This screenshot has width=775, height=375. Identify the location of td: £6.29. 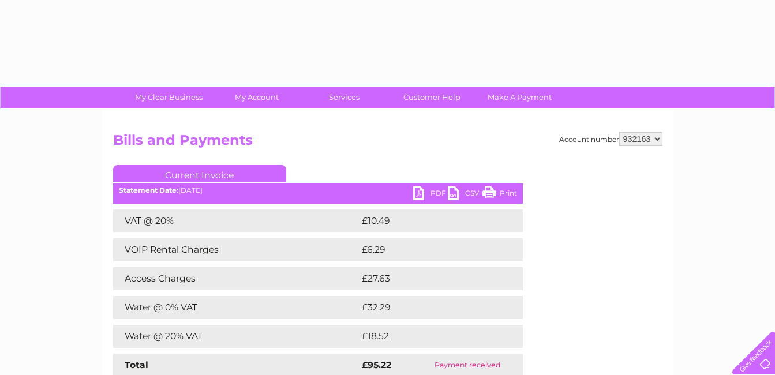
(427, 250).